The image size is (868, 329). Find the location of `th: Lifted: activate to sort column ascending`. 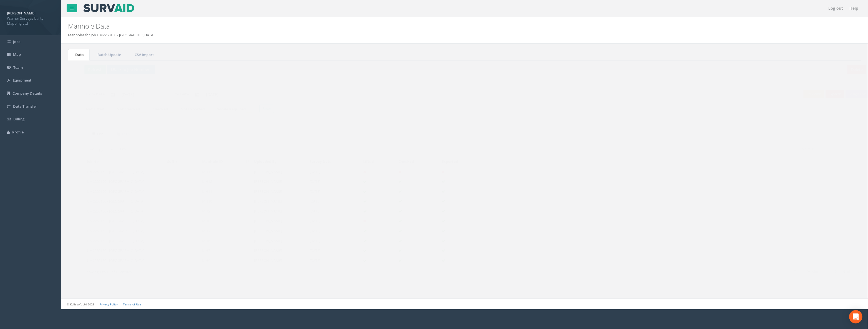

th: Lifted: activate to sort column ascending is located at coordinates (368, 162).